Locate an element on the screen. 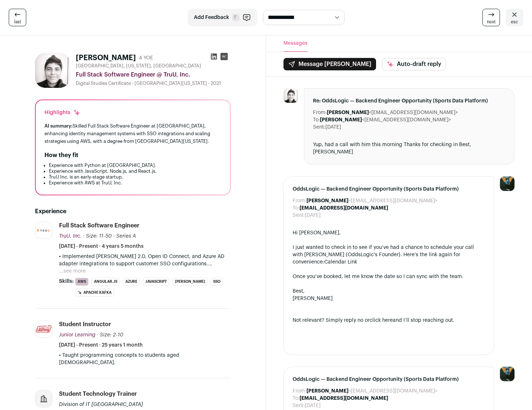 The height and width of the screenshot is (410, 532). li: Angular.js is located at coordinates (105, 282).